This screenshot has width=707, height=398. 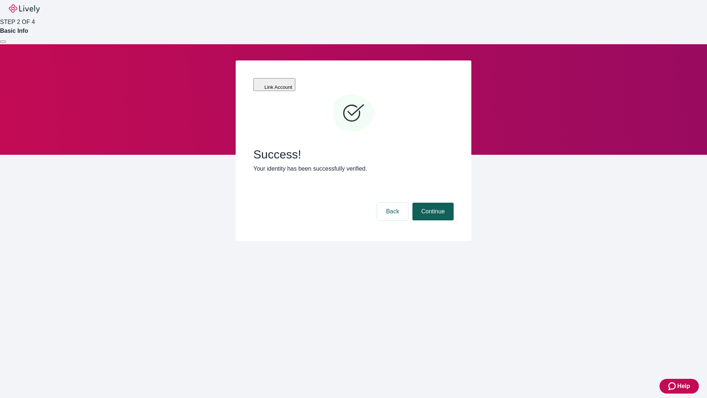 I want to click on svg: Checkmark icon, so click(x=353, y=113).